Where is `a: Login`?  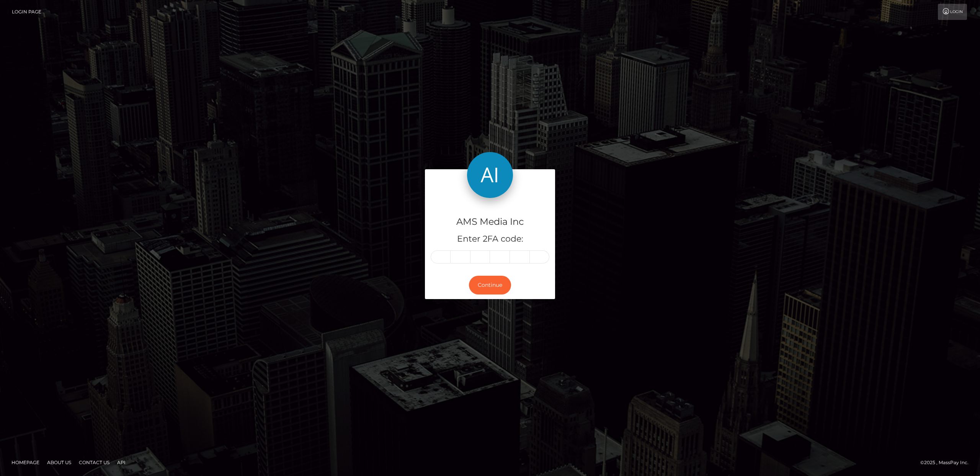 a: Login is located at coordinates (952, 12).